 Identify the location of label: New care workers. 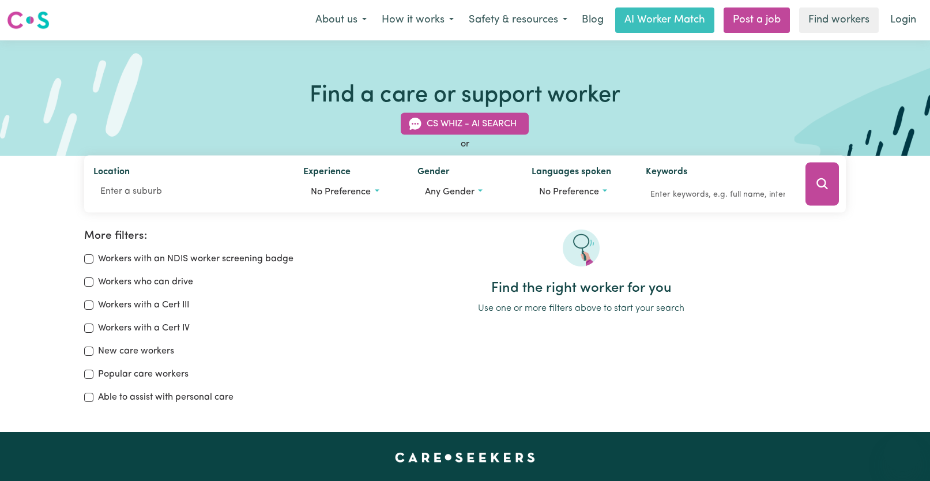
(136, 351).